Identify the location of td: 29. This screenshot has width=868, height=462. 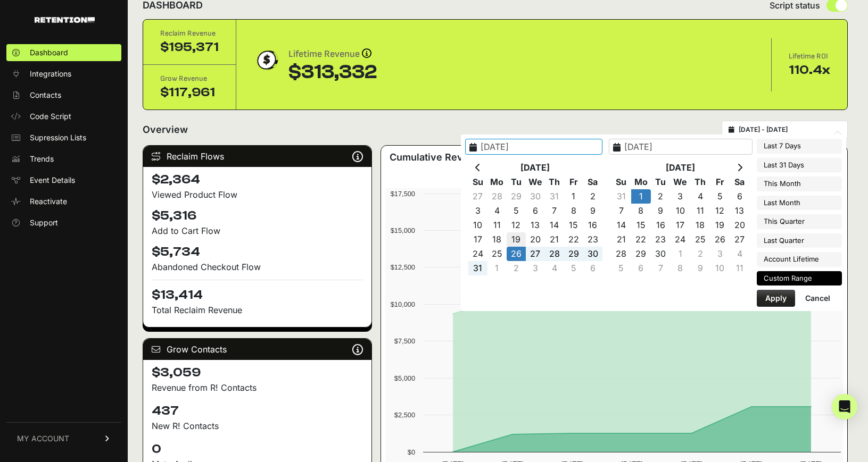
(641, 254).